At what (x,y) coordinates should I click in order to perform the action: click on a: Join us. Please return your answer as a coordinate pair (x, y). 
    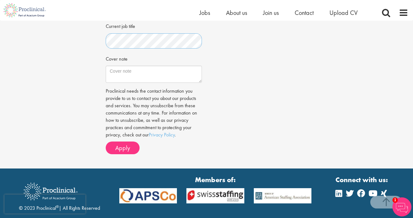
    Looking at the image, I should click on (271, 13).